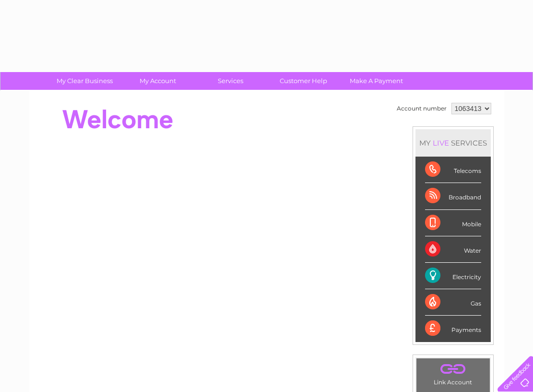  Describe the element at coordinates (453, 302) in the screenshot. I see `div: Gas` at that location.